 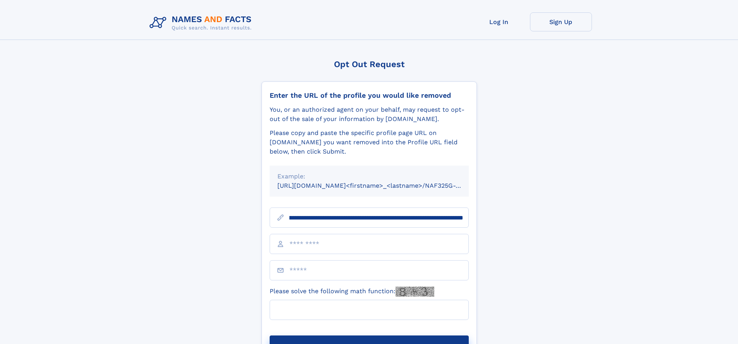 I want to click on img: Logo Names and Facts, so click(x=202, y=23).